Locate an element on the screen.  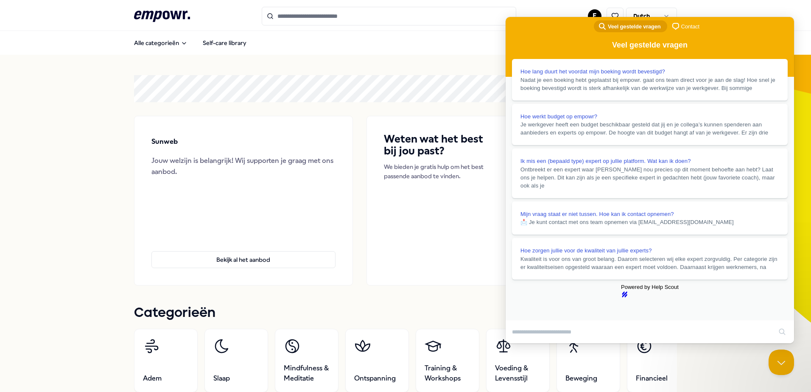
span: Powered by Help Scout is located at coordinates (144, 270).